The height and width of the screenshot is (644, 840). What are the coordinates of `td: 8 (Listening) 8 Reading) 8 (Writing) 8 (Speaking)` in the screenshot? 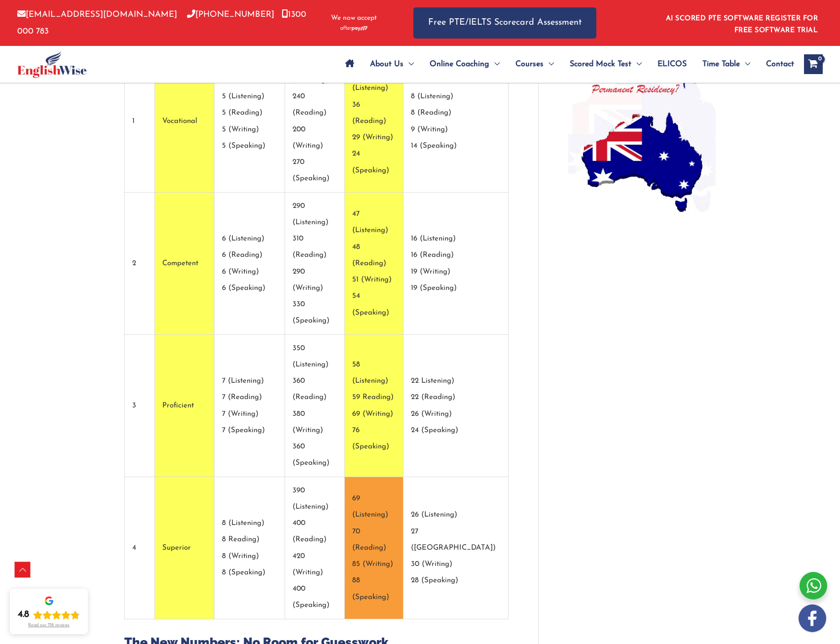 It's located at (249, 548).